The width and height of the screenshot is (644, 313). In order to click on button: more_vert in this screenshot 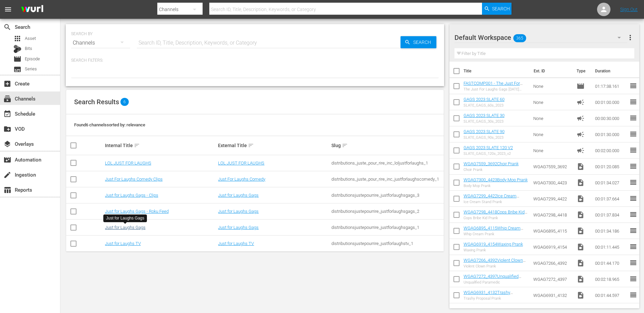, I will do `click(630, 38)`.